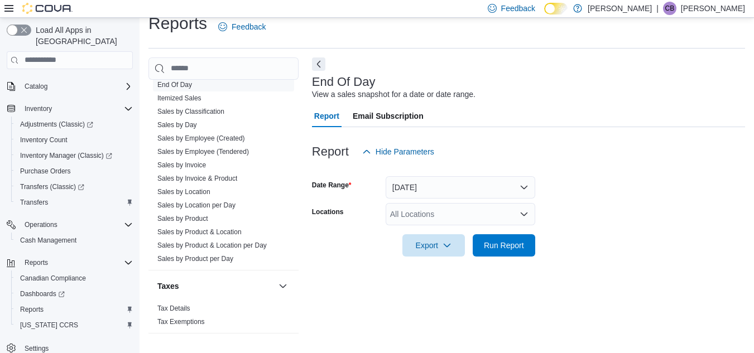  Describe the element at coordinates (181, 165) in the screenshot. I see `a: Sales by Invoice` at that location.